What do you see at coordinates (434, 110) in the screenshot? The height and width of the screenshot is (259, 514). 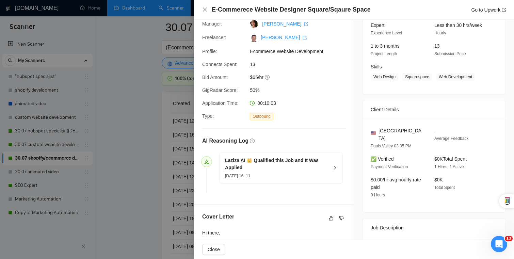 I see `div: Client Details` at bounding box center [434, 110].